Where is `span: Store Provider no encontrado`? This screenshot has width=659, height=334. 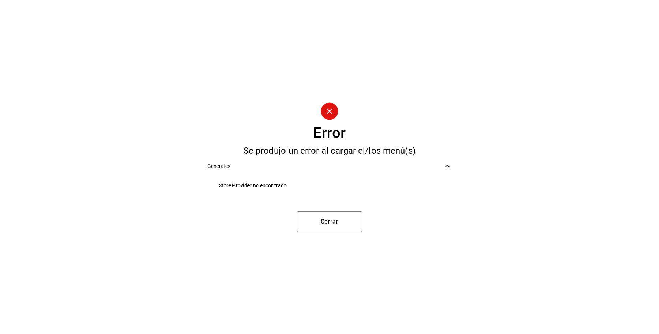
span: Store Provider no encontrado is located at coordinates (335, 186).